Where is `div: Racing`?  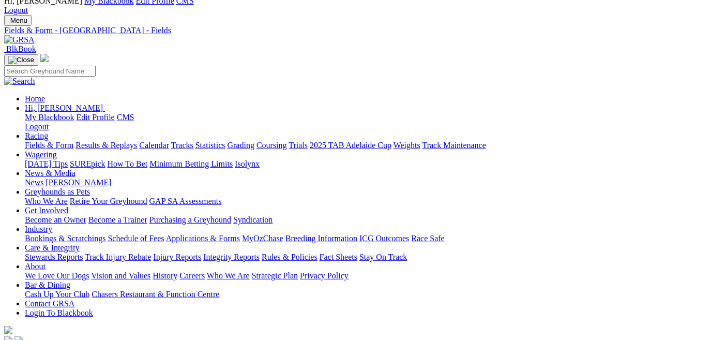
div: Racing is located at coordinates (366, 145).